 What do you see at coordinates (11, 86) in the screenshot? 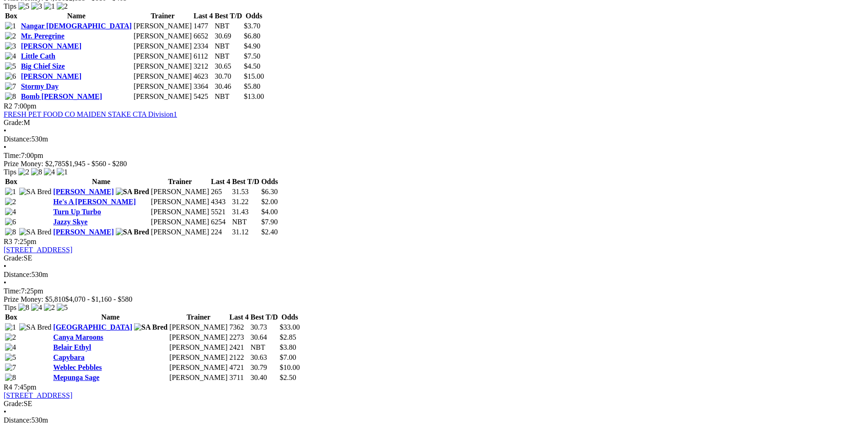
I see `img: 7` at bounding box center [11, 86].